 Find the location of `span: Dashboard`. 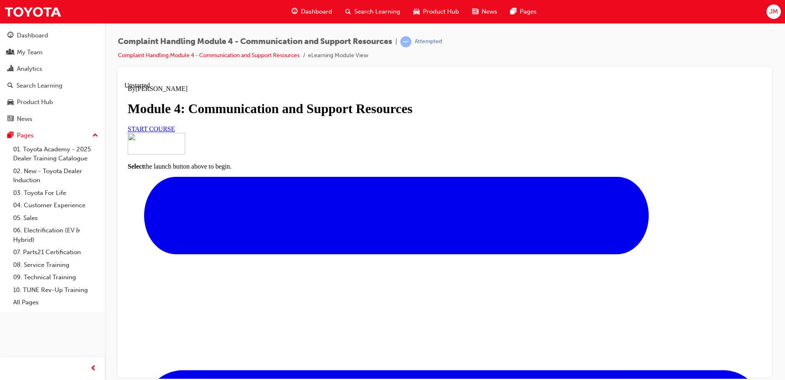

span: Dashboard is located at coordinates (317, 12).